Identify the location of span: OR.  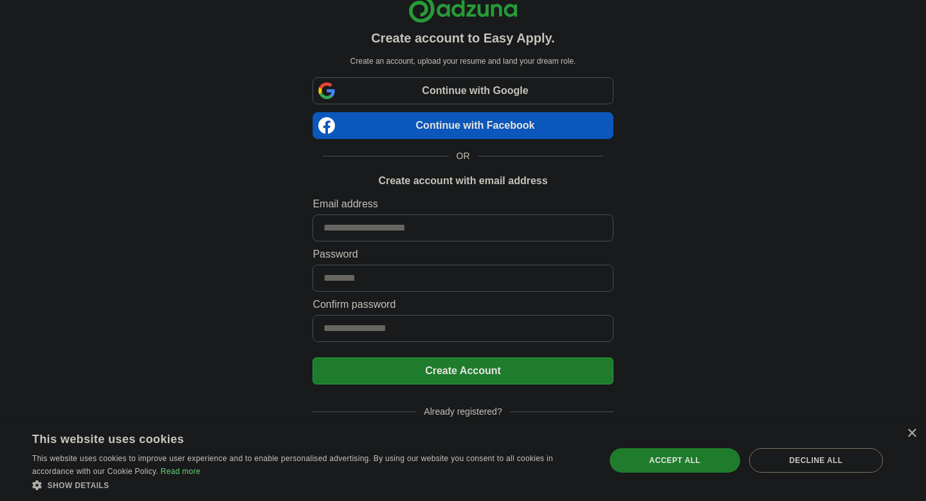
(463, 156).